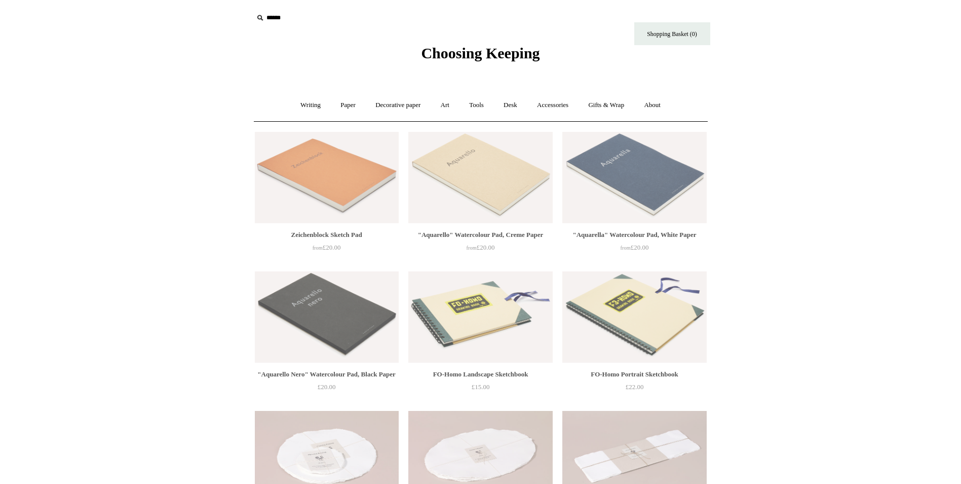 This screenshot has width=961, height=484. I want to click on a: Tools, so click(476, 105).